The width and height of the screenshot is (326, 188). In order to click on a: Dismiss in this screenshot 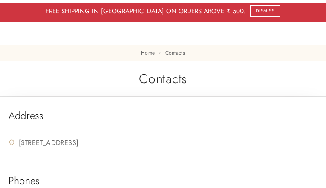, I will do `click(265, 11)`.